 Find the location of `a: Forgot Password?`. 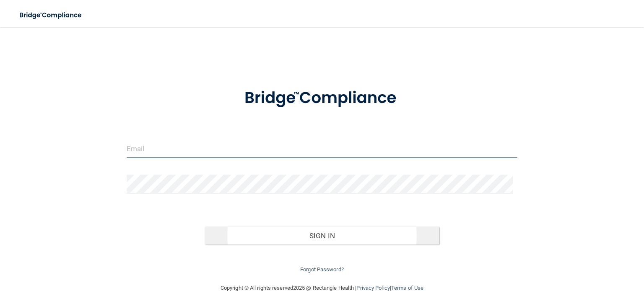

a: Forgot Password? is located at coordinates (322, 269).